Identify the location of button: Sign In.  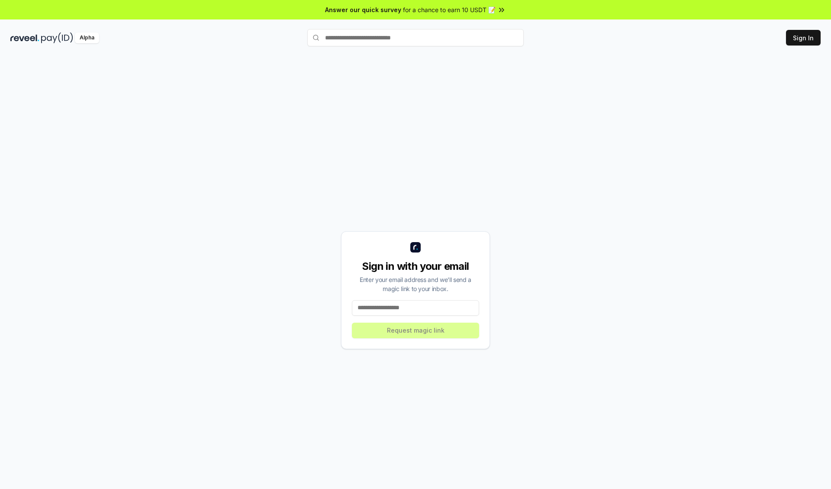
(804, 38).